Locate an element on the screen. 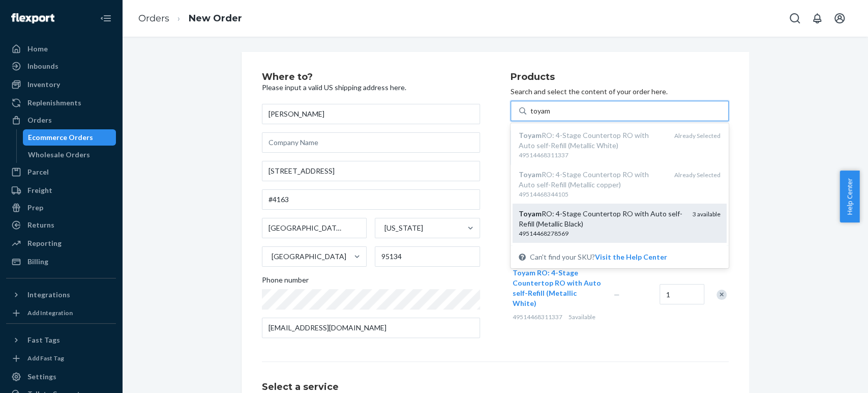 The width and height of the screenshot is (868, 393). div: Integrations is located at coordinates (49, 295).